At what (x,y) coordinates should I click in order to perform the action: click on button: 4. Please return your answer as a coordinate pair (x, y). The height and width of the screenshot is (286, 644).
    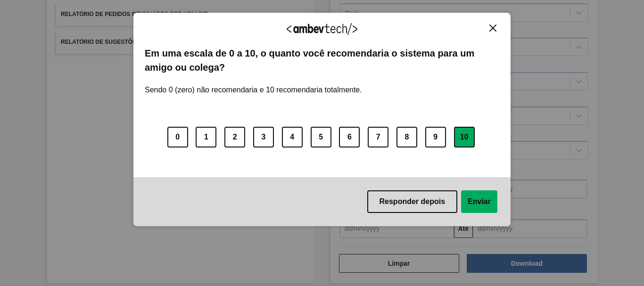
    Looking at the image, I should click on (292, 137).